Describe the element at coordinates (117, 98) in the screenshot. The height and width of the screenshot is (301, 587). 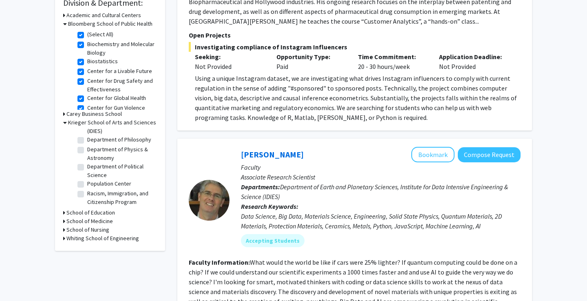
I see `label: Center for Global Health` at that location.